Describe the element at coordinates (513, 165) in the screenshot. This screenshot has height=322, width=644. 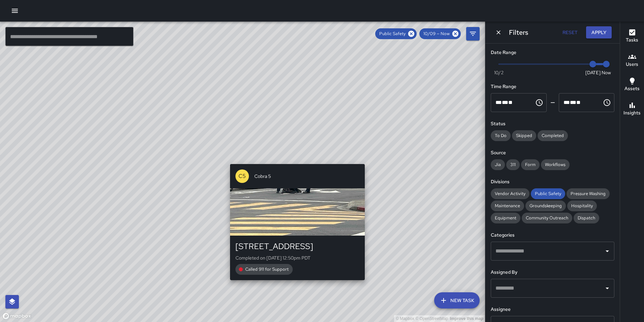
I see `div: 311` at that location.